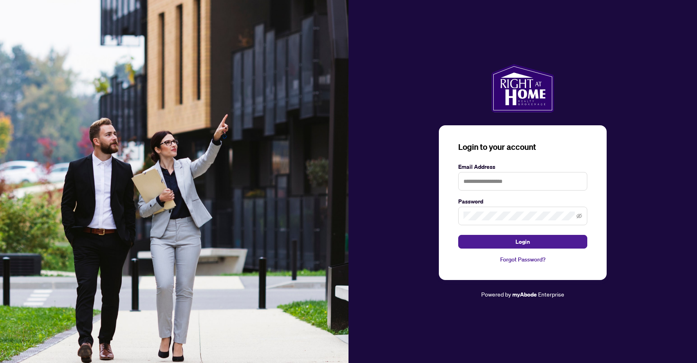  What do you see at coordinates (524, 295) in the screenshot?
I see `a: myAbode` at bounding box center [524, 295].